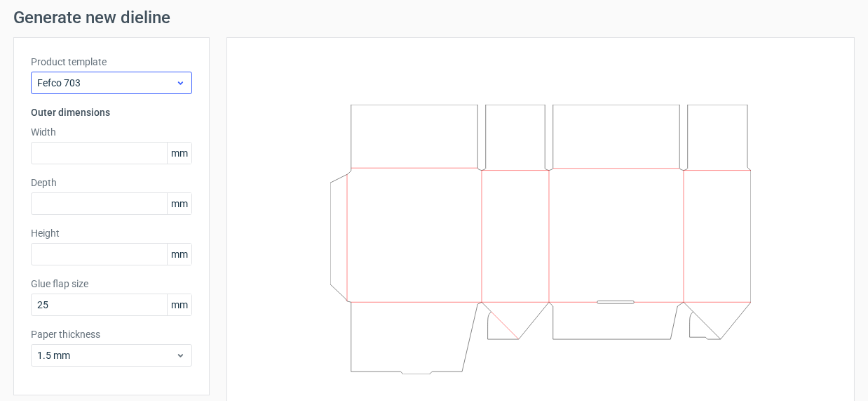 The width and height of the screenshot is (868, 401). What do you see at coordinates (112, 113) in the screenshot?
I see `h3: Outer dimensions` at bounding box center [112, 113].